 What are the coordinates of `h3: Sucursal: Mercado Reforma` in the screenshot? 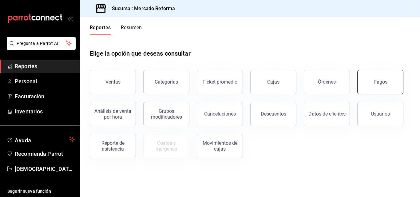 It's located at (141, 9).